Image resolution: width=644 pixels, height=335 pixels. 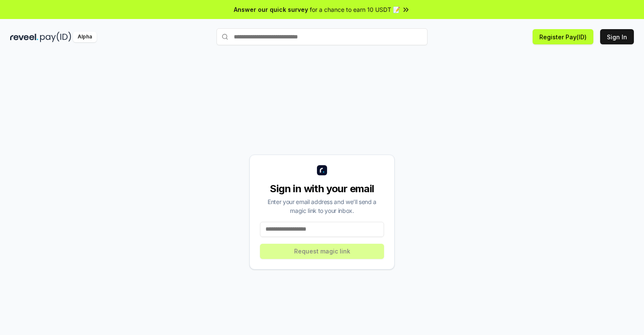 What do you see at coordinates (322, 170) in the screenshot?
I see `img: logo_small` at bounding box center [322, 170].